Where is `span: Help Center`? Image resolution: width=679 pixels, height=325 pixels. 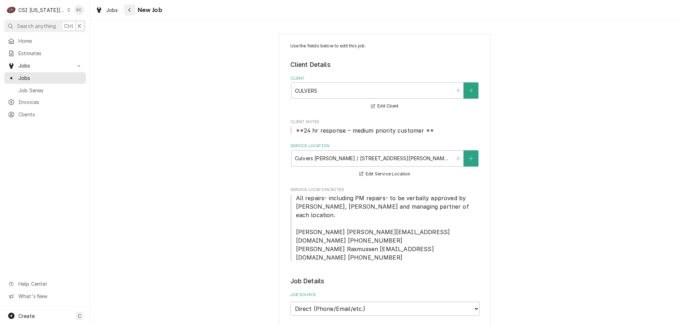
span: Help Center is located at coordinates (50, 283).